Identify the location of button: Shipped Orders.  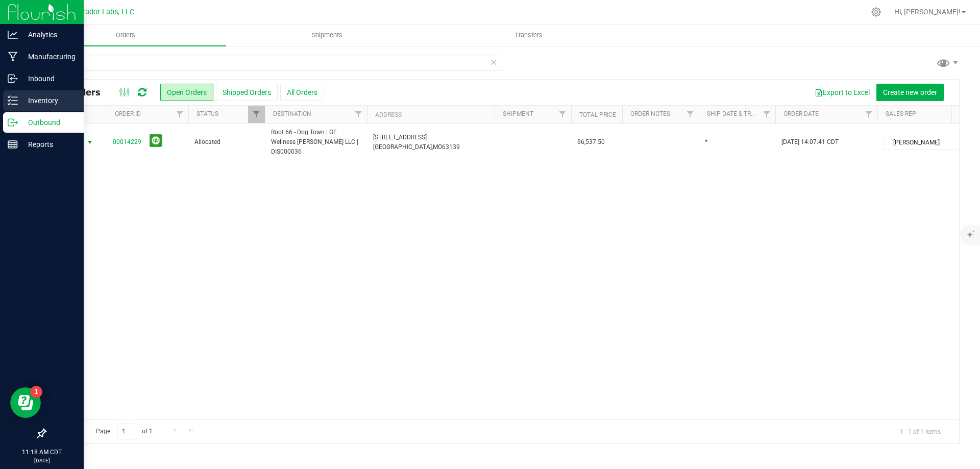
(246, 92).